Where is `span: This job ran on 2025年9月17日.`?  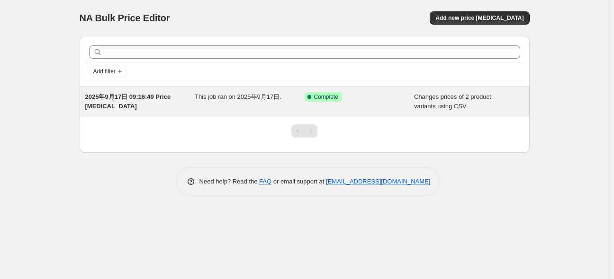 span: This job ran on 2025年9月17日. is located at coordinates (238, 97).